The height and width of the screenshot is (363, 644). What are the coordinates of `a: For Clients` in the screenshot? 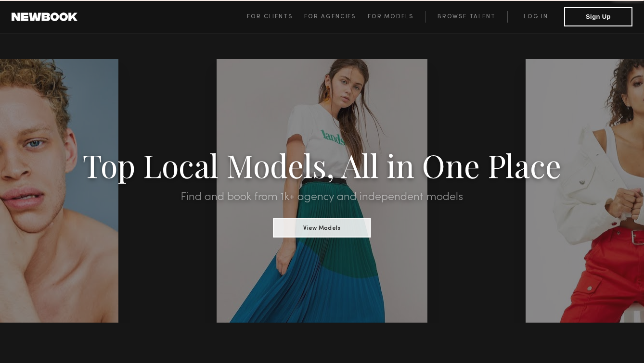 It's located at (275, 17).